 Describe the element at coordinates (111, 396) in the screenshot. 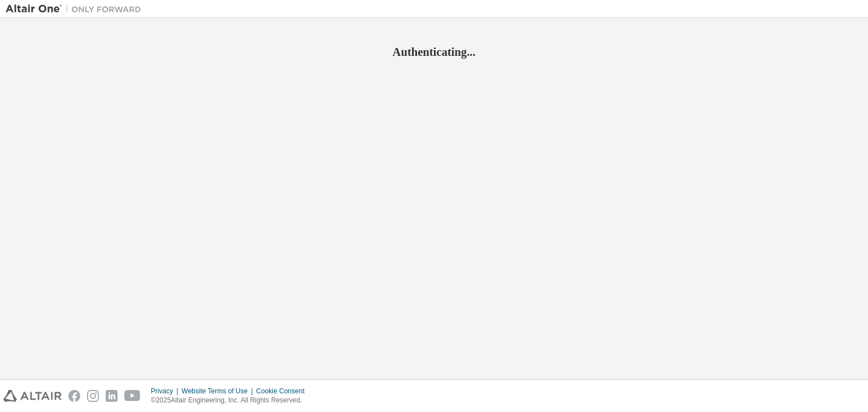

I see `img: linkedin.svg` at that location.